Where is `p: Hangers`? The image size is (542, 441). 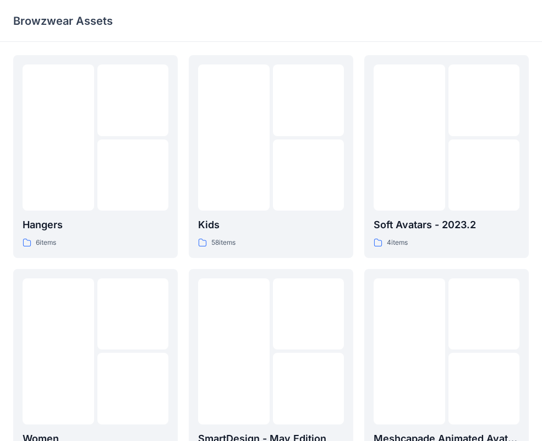
p: Hangers is located at coordinates (95, 225).